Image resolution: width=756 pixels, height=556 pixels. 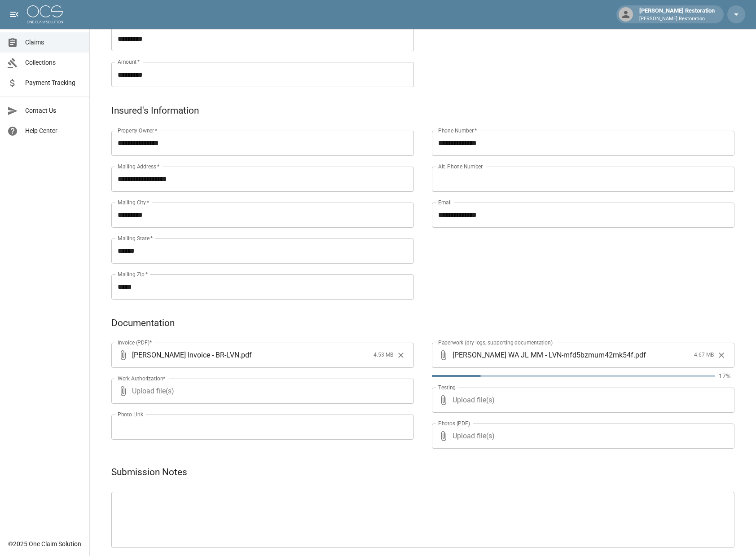 What do you see at coordinates (137, 130) in the screenshot?
I see `label: Property Owner` at bounding box center [137, 130].